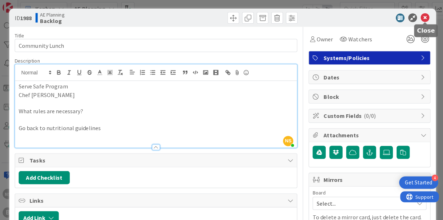  I want to click on h5: Close, so click(421, 32).